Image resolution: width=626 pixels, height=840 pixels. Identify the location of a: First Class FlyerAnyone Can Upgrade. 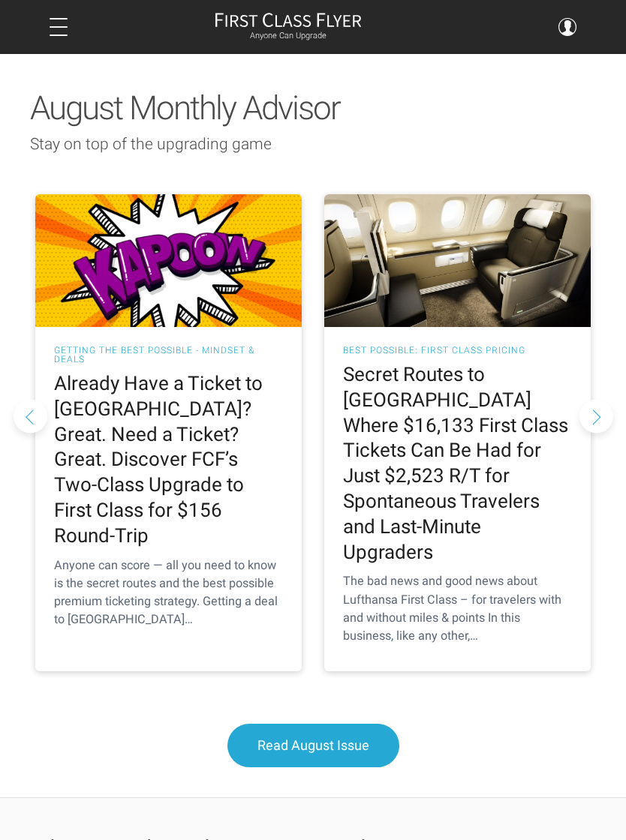
(288, 27).